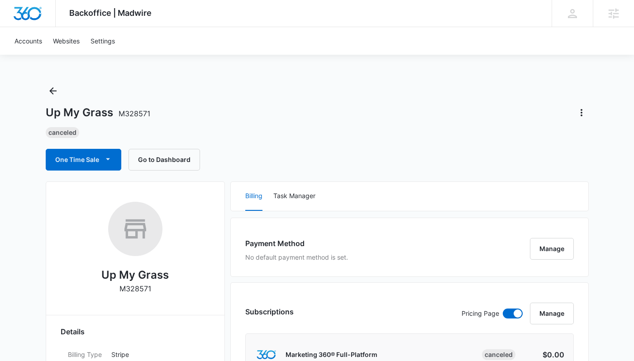  What do you see at coordinates (297, 244) in the screenshot?
I see `h3: Payment Method` at bounding box center [297, 244].